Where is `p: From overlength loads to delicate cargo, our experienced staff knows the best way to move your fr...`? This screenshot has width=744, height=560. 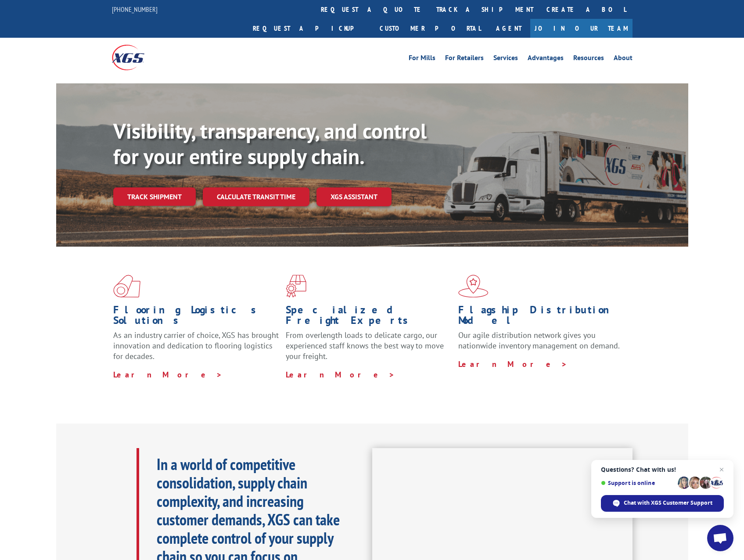
p: From overlength loads to delicate cargo, our experienced staff knows the best way to move your fr... is located at coordinates (368, 350).